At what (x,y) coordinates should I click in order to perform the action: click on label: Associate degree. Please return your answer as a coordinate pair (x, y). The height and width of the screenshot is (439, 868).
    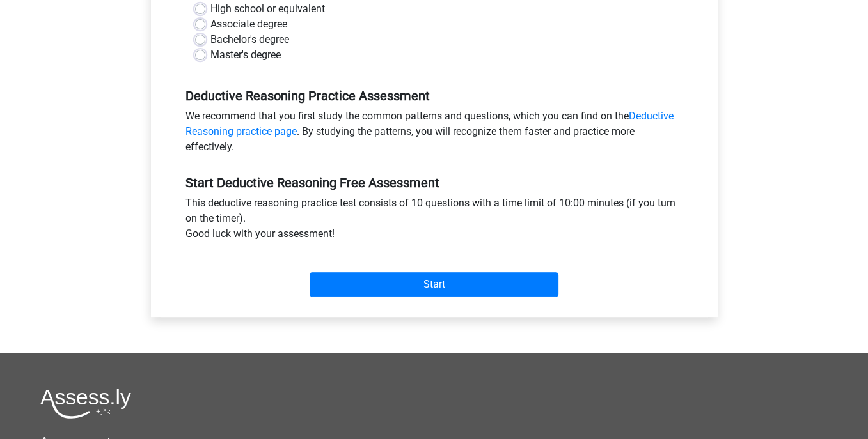
    Looking at the image, I should click on (249, 24).